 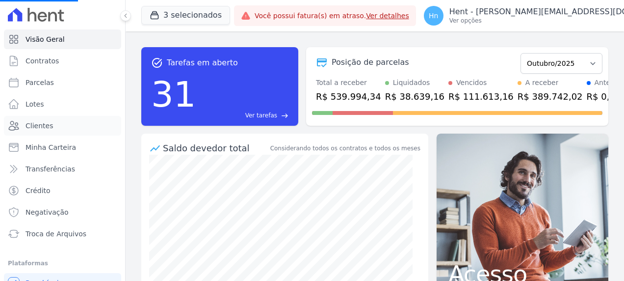 What do you see at coordinates (550, 96) in the screenshot?
I see `div: R$ 389.742,02` at bounding box center [550, 96].